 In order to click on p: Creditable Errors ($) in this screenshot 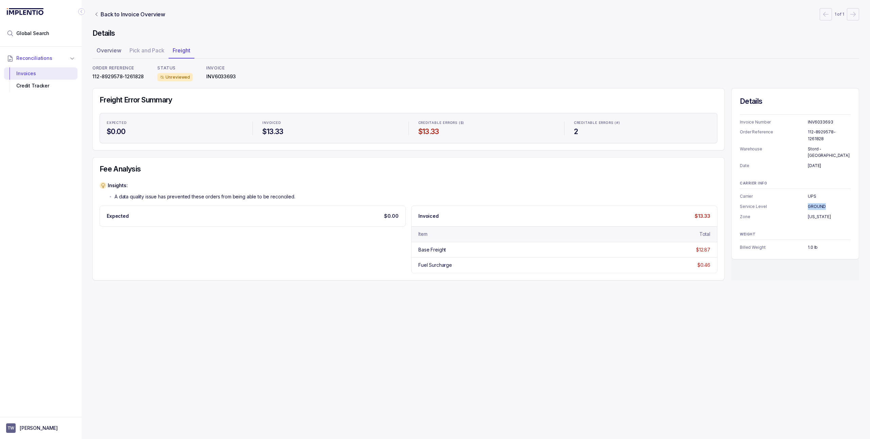, I will do `click(442, 123)`.